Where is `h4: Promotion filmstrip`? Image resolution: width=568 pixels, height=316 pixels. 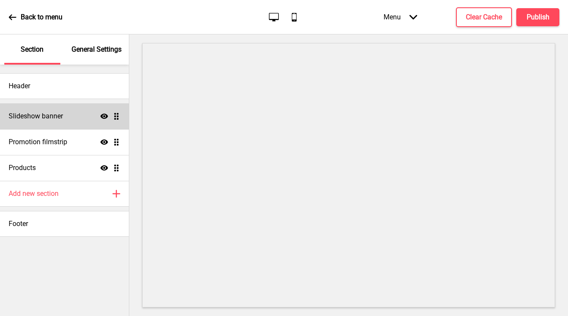 h4: Promotion filmstrip is located at coordinates (38, 142).